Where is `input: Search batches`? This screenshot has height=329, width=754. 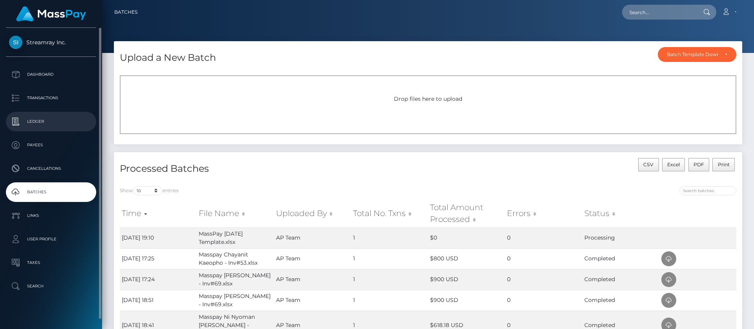 input: Search batches is located at coordinates (708, 191).